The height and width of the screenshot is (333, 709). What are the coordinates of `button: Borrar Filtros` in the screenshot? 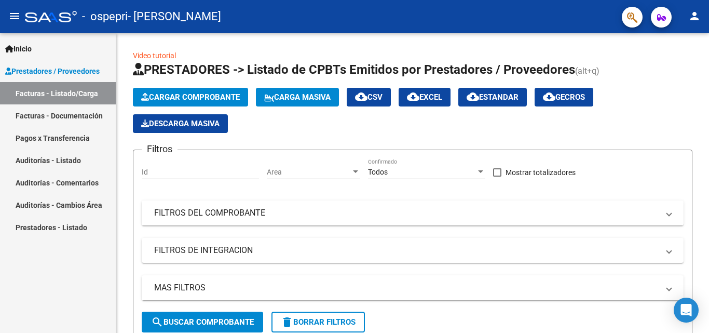 It's located at (318, 322).